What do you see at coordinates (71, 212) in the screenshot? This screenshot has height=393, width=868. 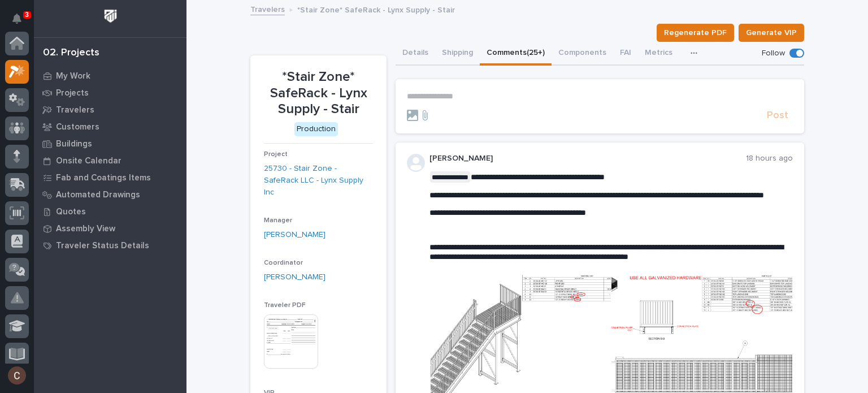 I see `p: Quotes` at bounding box center [71, 212].